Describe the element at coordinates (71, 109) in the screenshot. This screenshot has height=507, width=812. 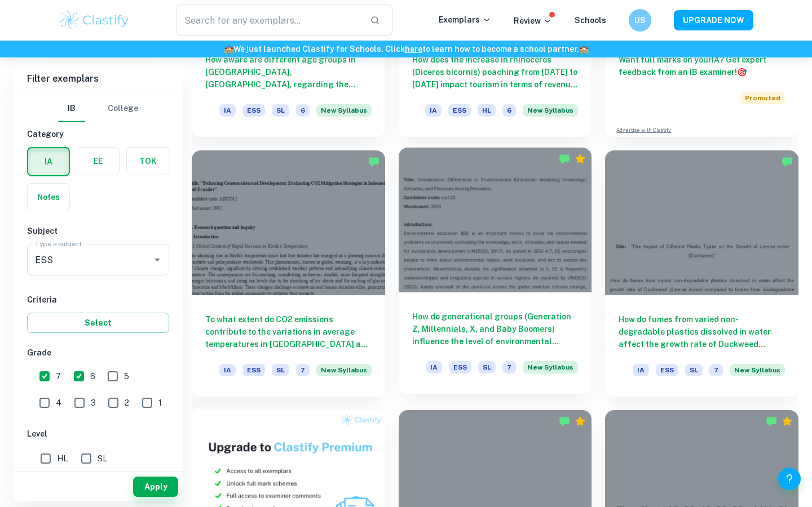
I see `button: IB` at that location.